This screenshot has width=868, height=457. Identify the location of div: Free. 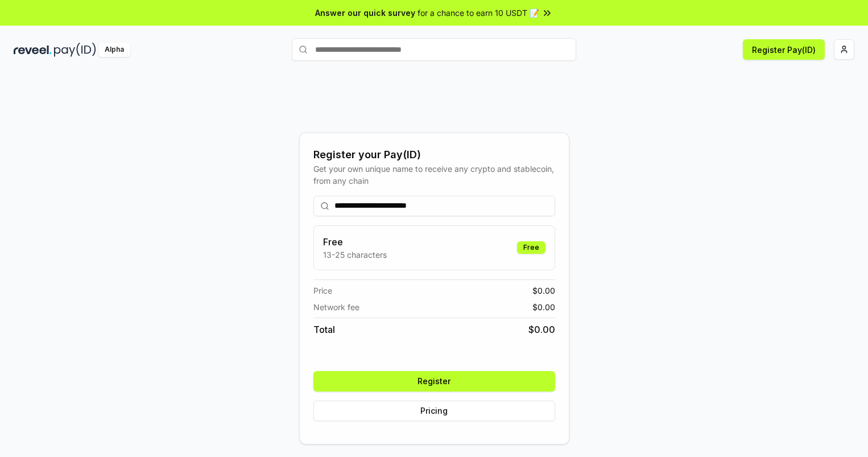
(531, 247).